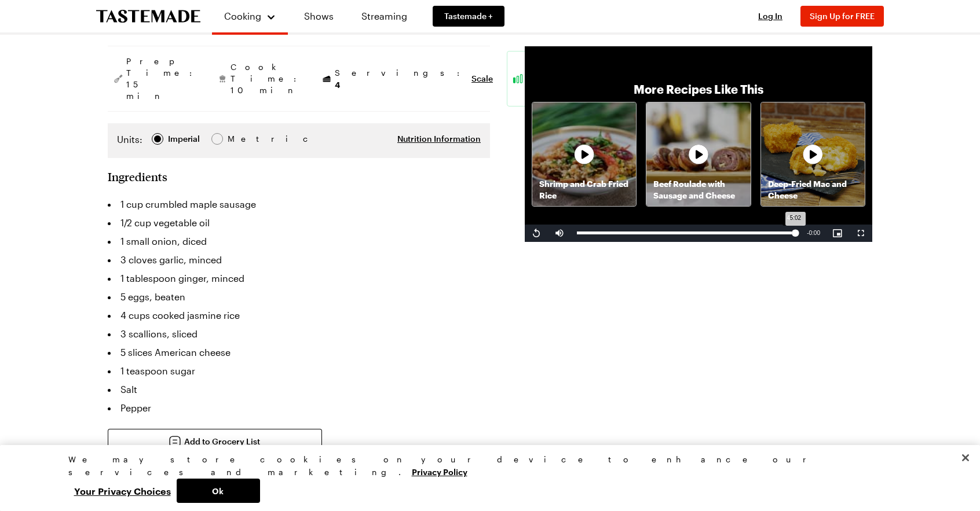 The height and width of the screenshot is (511, 980). What do you see at coordinates (130, 140) in the screenshot?
I see `label: Units:` at bounding box center [130, 140].